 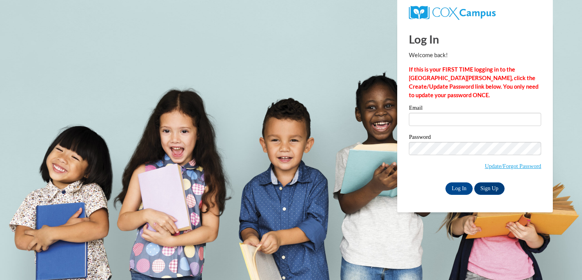 What do you see at coordinates (513, 166) in the screenshot?
I see `a: Update/Forgot Password` at bounding box center [513, 166].